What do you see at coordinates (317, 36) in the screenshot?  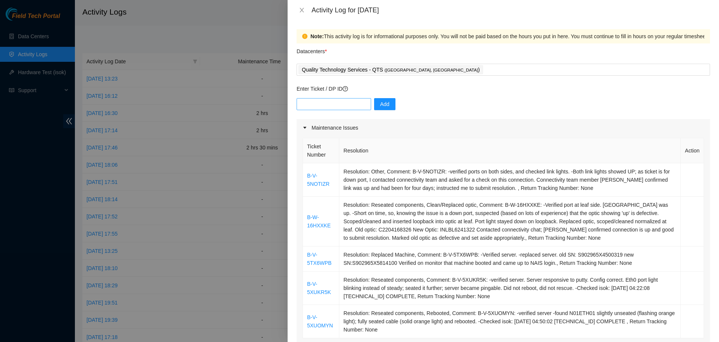 I see `strong: Note:` at bounding box center [317, 36].